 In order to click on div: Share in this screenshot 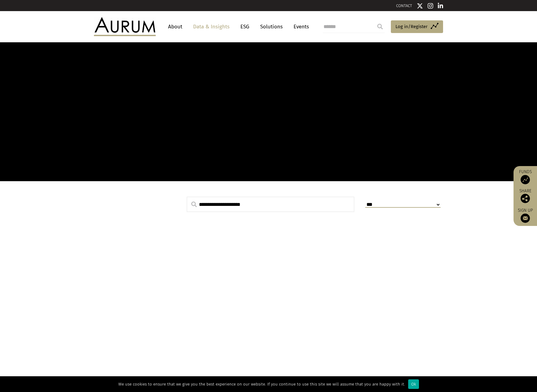, I will do `click(525, 196)`.